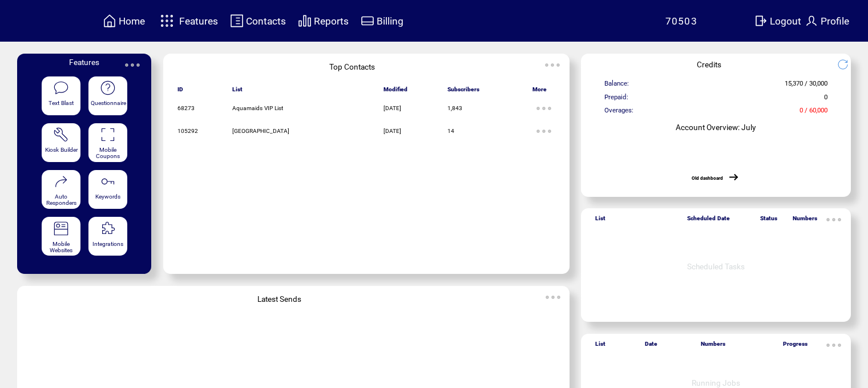 Image resolution: width=868 pixels, height=388 pixels. Describe the element at coordinates (616, 85) in the screenshot. I see `span: Balance:` at that location.